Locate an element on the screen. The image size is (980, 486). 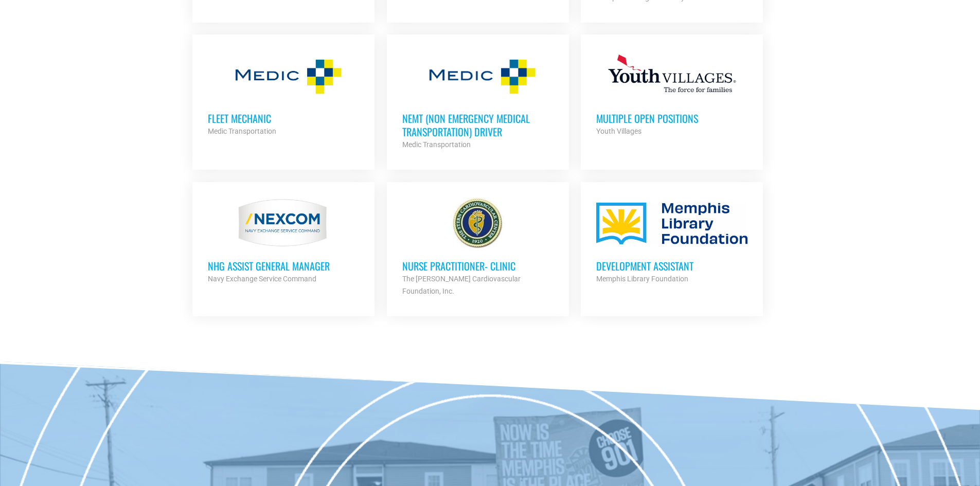
a: NEMT (Non Emergency Medical Transportation) Driver Medic Transportation is located at coordinates (478, 100).